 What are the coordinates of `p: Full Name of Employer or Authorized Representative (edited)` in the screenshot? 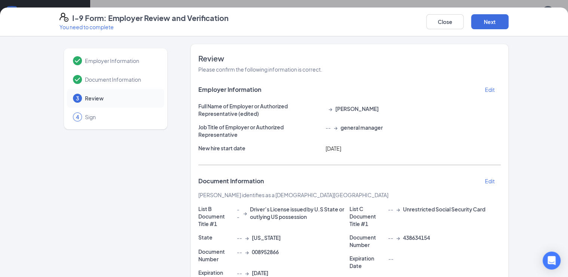 It's located at (261, 110).